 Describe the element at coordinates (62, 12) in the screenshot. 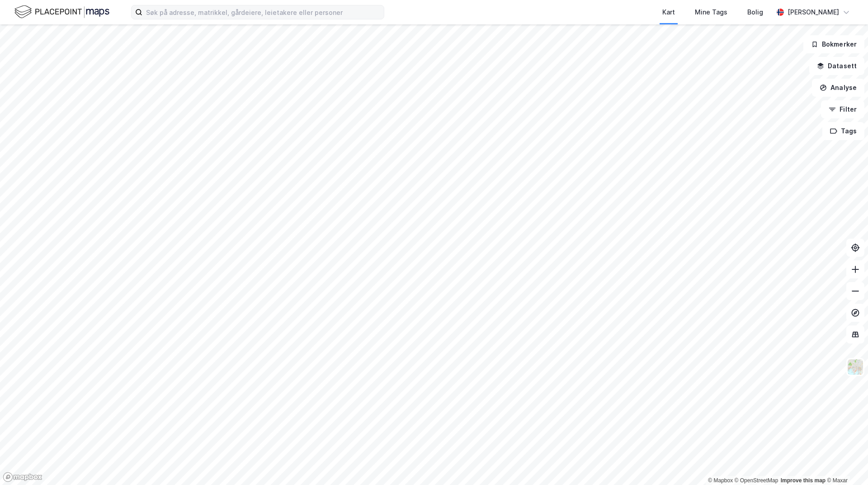

I see `img: logo.f888ab2527a4732fd821a326f86c7f29.svg` at that location.